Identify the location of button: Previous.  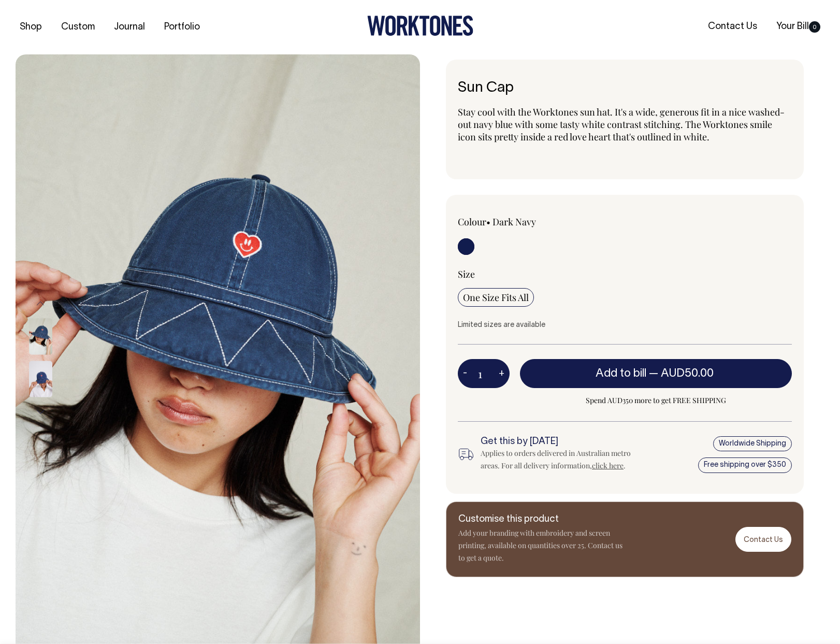
(40, 304).